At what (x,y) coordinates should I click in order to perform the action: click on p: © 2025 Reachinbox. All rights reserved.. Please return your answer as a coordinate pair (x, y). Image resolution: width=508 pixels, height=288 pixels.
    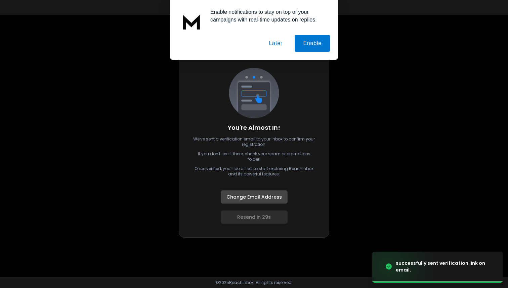
    Looking at the image, I should click on (254, 283).